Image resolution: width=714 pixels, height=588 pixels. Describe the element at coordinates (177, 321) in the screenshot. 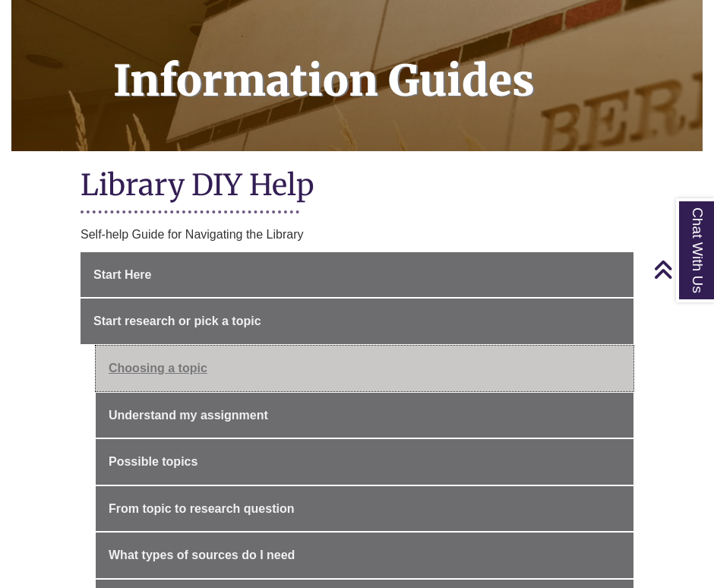

I see `span: Start research or pick a topic` at that location.